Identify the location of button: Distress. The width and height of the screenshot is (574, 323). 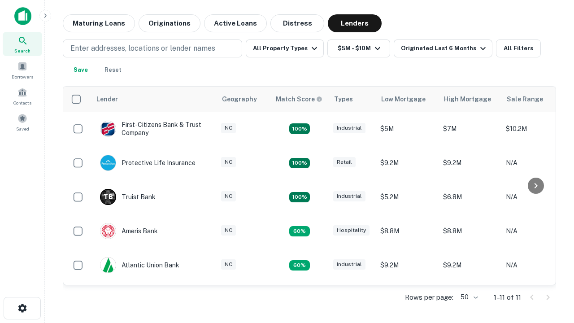
(297, 23).